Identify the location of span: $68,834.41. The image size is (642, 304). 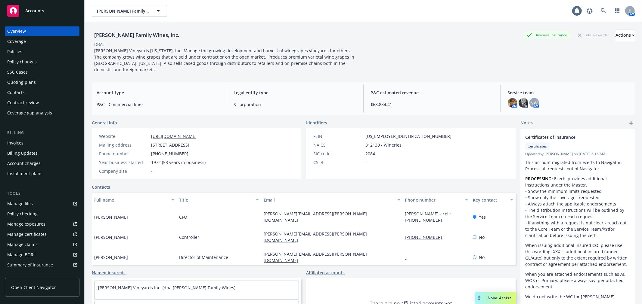
(432, 104).